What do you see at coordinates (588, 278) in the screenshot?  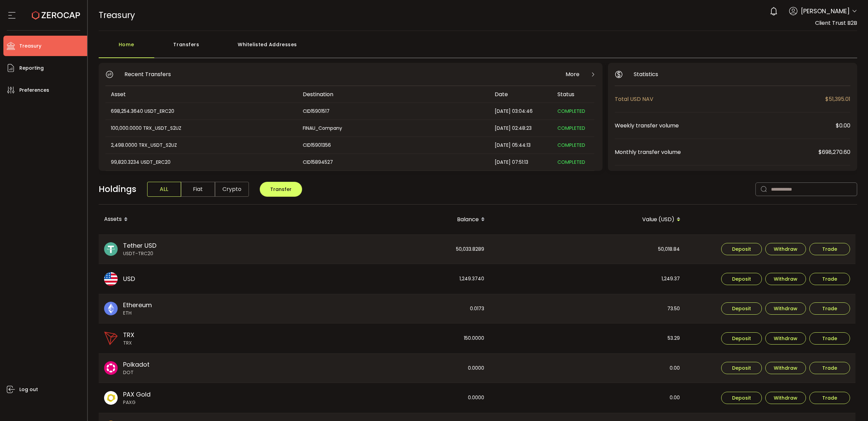 I see `div: 1,249.37` at bounding box center [588, 278].